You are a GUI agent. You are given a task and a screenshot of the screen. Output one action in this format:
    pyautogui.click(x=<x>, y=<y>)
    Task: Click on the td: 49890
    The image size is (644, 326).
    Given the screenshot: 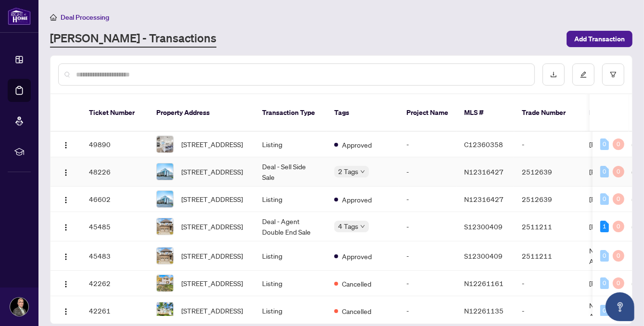 What is the action you would take?
    pyautogui.click(x=115, y=144)
    